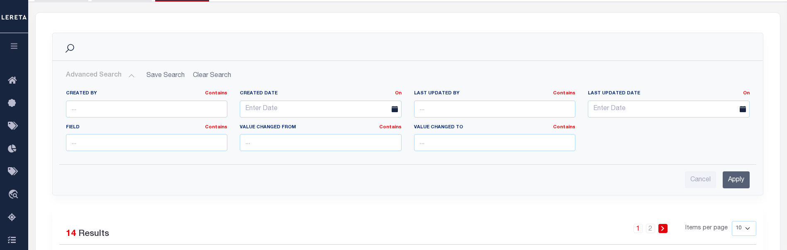 Image resolution: width=787 pixels, height=250 pixels. Describe the element at coordinates (650, 229) in the screenshot. I see `a: 2` at that location.